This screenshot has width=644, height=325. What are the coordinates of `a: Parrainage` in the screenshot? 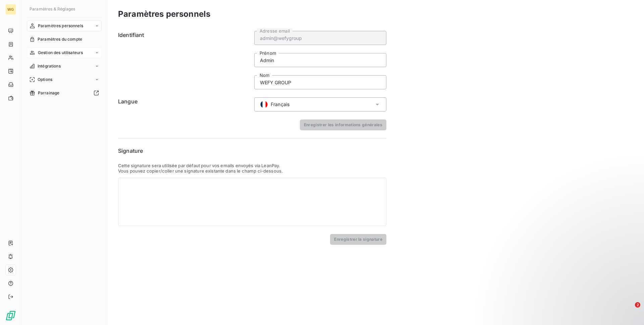 It's located at (64, 93).